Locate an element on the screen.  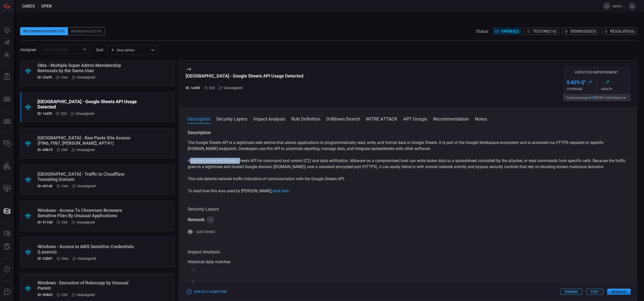
div: Windows - Execution of Robocopy by Unusual Parent is located at coordinates (88, 285).